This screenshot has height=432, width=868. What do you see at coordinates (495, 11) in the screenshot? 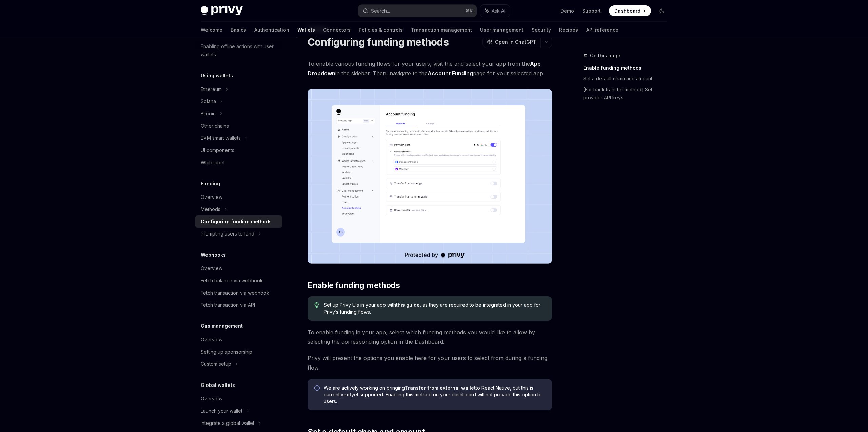
I see `button: Ask AI` at bounding box center [495, 11].